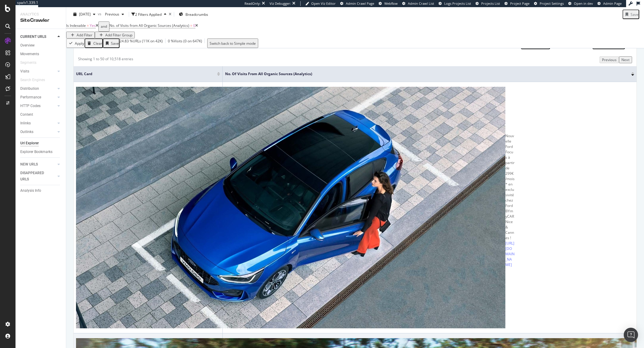 The height and width of the screenshot is (348, 644). I want to click on a: Open Viz Editor, so click(321, 3).